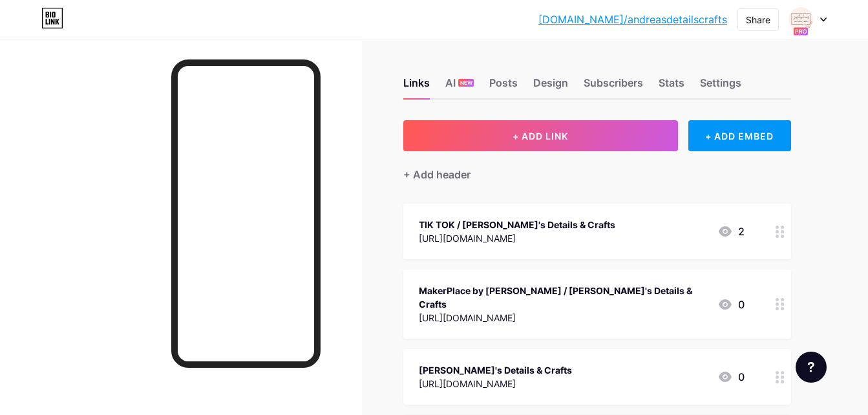  Describe the element at coordinates (503, 87) in the screenshot. I see `div: Posts` at that location.